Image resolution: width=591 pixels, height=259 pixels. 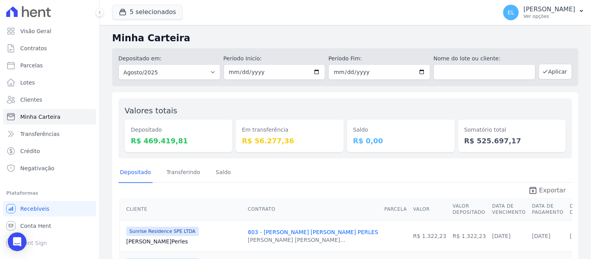 I want to click on th: Data de Vencimento, so click(x=509, y=209).